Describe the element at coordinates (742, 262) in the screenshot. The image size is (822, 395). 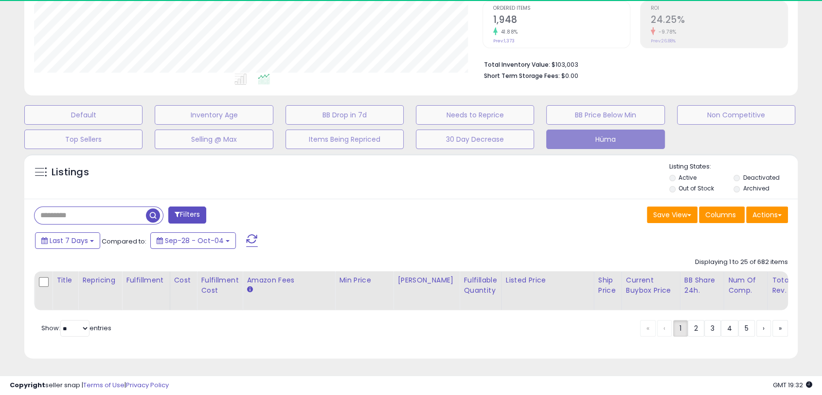
I see `div: Displaying 1 to 25 of 682 items` at that location.